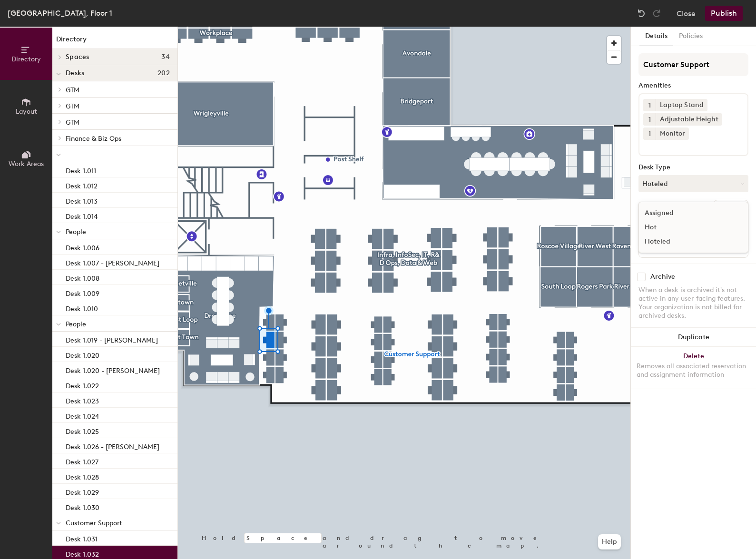 The height and width of the screenshot is (559, 756). What do you see at coordinates (83, 399) in the screenshot?
I see `p: Desk 1.023` at bounding box center [83, 399].